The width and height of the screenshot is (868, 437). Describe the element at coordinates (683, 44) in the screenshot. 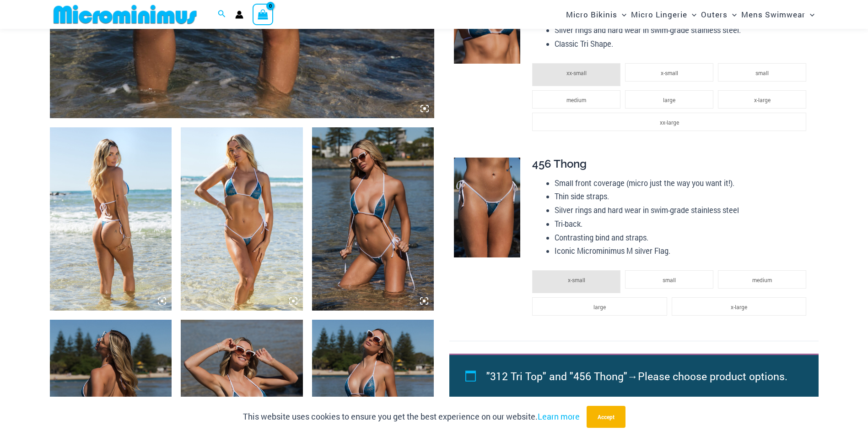

I see `li: Classic Tri Shape.` at that location.